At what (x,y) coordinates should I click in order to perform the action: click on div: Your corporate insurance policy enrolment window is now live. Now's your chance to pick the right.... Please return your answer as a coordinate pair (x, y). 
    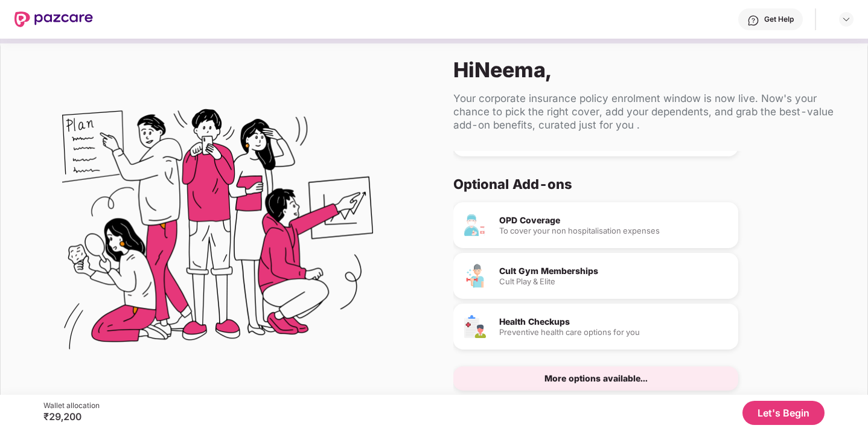
    Looking at the image, I should click on (651, 112).